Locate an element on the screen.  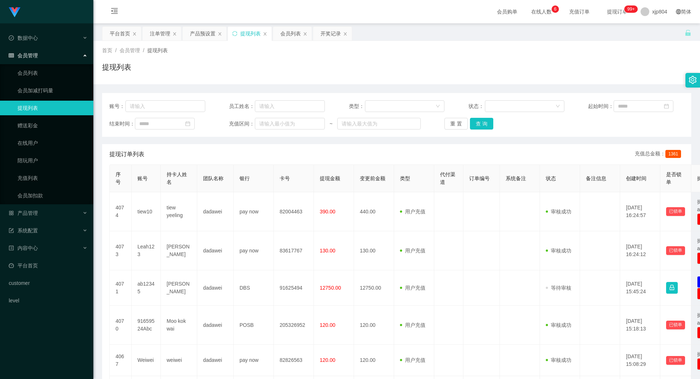
a: customer is located at coordinates (48, 283).